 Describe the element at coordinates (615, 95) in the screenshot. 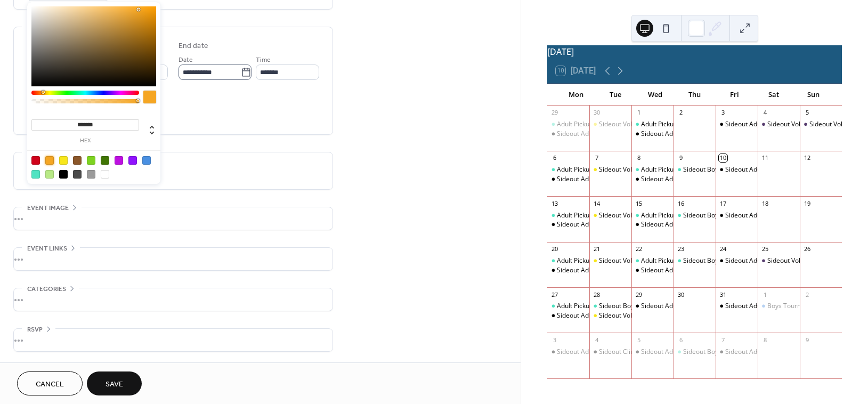

I see `div: Tue` at that location.